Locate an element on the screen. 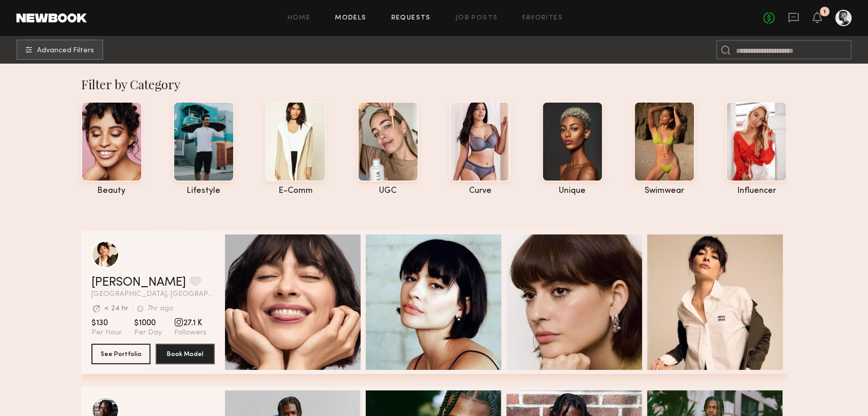 The width and height of the screenshot is (868, 416). div: 7hr ago is located at coordinates (160, 309).